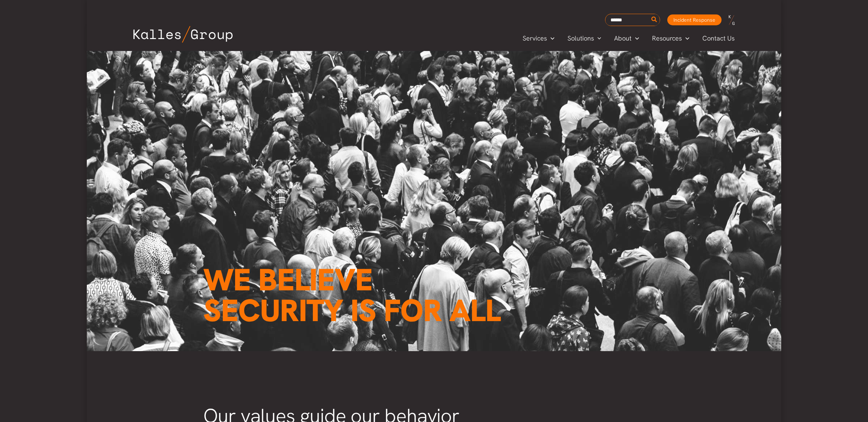  Describe the element at coordinates (626, 38) in the screenshot. I see `a: AboutMenu Toggle` at that location.